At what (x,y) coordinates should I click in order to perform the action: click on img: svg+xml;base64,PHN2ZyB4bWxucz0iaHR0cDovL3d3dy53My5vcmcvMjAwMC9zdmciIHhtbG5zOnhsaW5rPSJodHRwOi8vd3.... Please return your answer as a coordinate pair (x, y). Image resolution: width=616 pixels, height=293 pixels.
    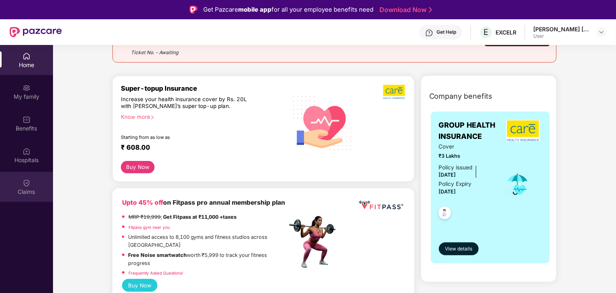
    Looking at the image, I should click on (323, 122).